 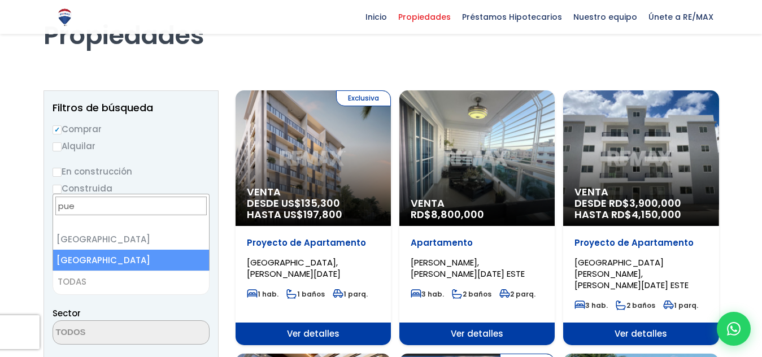 I want to click on span: Propiedades, so click(x=424, y=17).